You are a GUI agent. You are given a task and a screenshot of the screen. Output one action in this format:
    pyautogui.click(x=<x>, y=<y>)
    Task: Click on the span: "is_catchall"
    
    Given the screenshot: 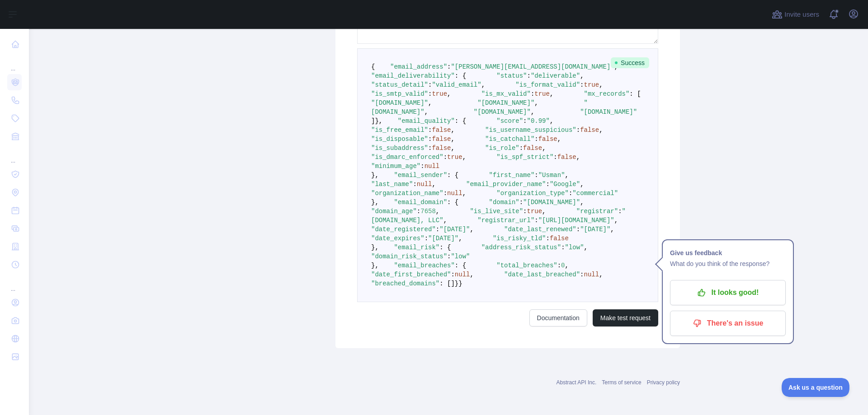 What is the action you would take?
    pyautogui.click(x=510, y=139)
    